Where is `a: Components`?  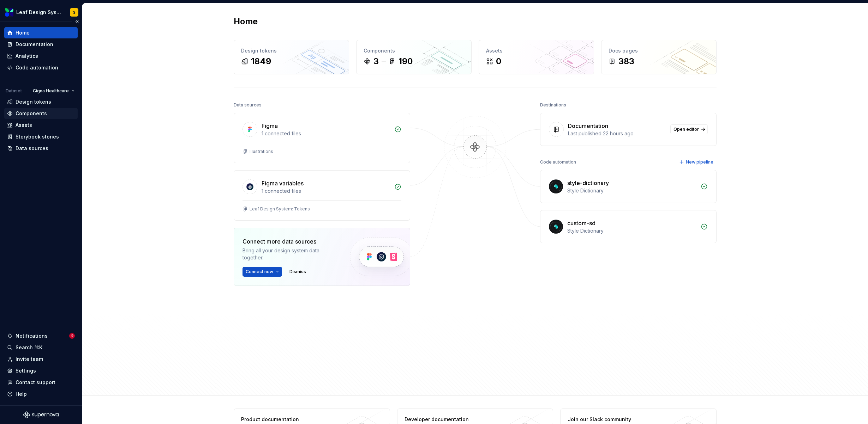 a: Components is located at coordinates (41, 113).